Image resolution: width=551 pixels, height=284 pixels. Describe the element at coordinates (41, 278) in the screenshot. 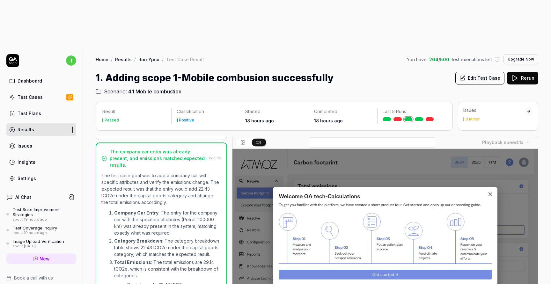

I see `a: Book a call with us` at that location.